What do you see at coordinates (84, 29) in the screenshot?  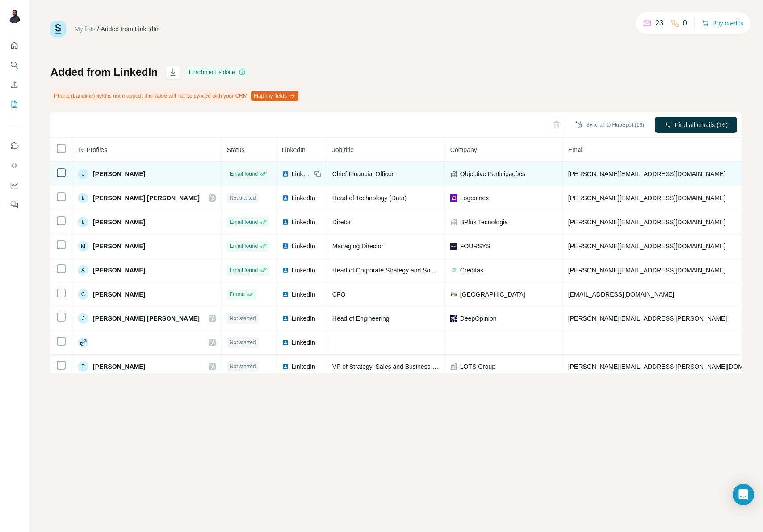 I see `a: My lists` at bounding box center [84, 29].